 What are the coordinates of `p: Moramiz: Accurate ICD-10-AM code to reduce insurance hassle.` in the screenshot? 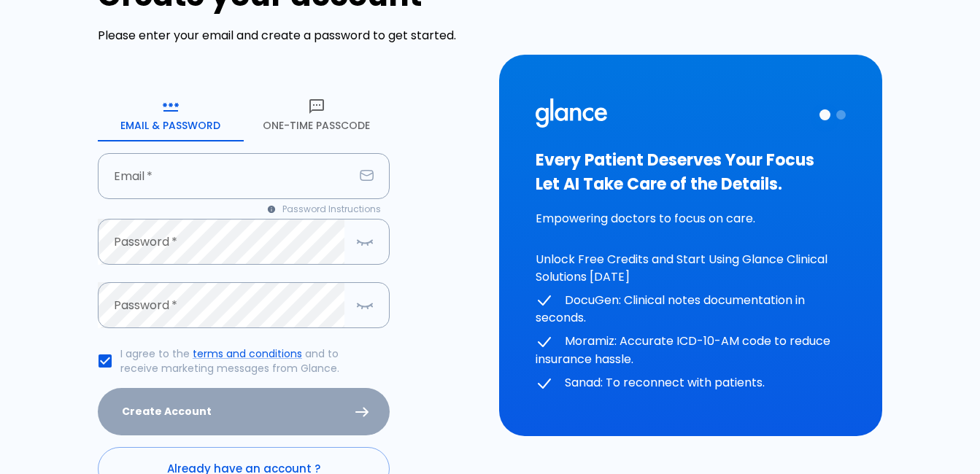 It's located at (691, 350).